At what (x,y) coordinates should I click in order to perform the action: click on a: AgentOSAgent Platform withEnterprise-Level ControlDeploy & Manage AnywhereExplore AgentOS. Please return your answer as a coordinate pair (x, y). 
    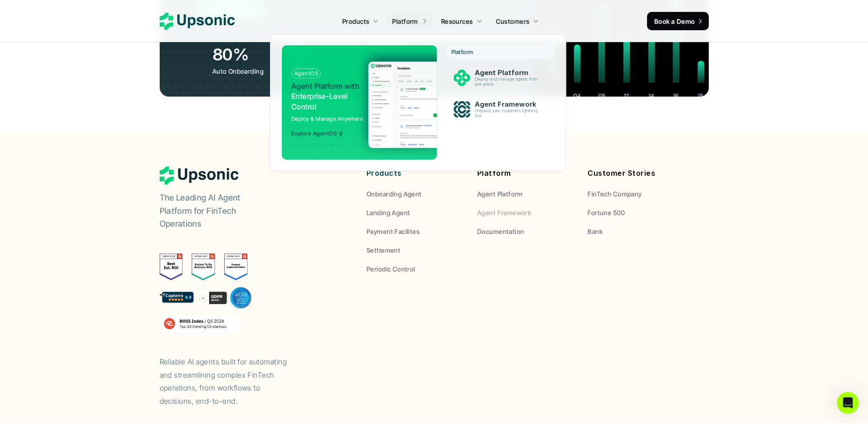
    Looking at the image, I should click on (359, 102).